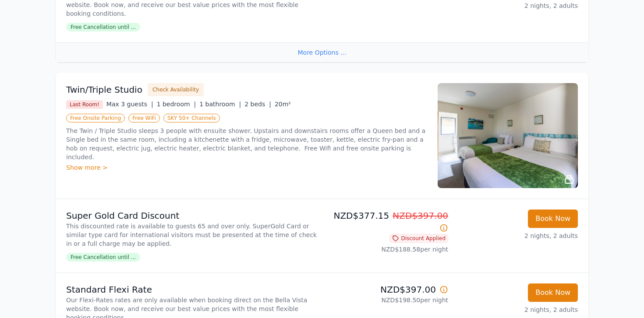  What do you see at coordinates (220, 104) in the screenshot?
I see `span: 1 bathroom |` at bounding box center [220, 104].